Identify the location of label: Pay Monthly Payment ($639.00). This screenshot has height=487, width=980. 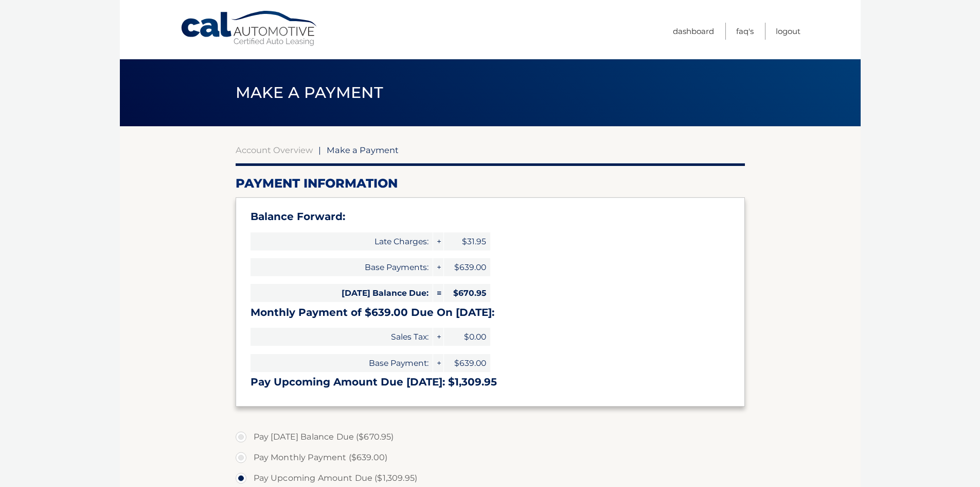
(490, 457).